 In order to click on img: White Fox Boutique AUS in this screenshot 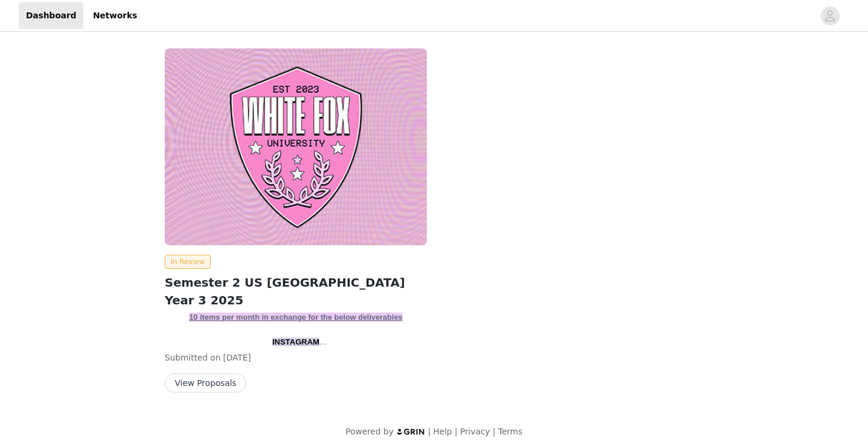, I will do `click(296, 147)`.